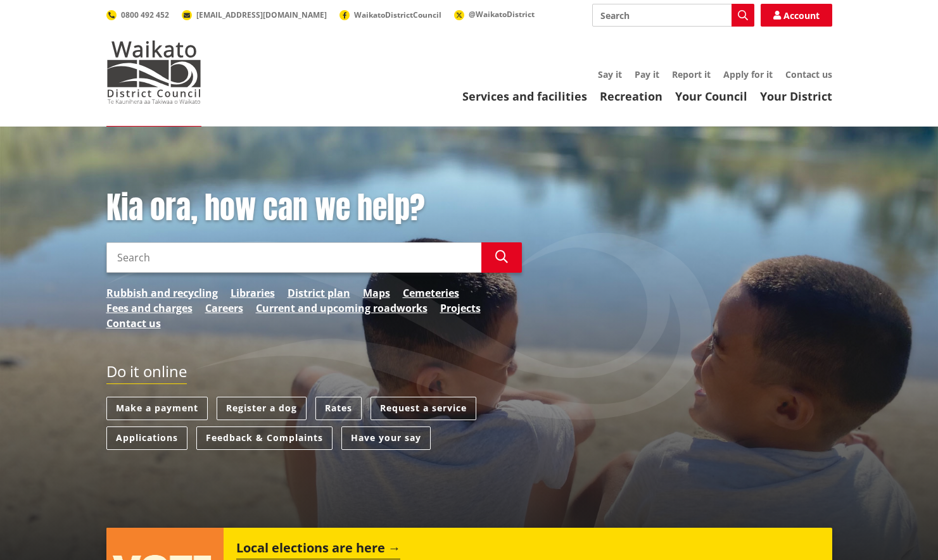 This screenshot has width=938, height=560. Describe the element at coordinates (341, 308) in the screenshot. I see `a: Current and upcoming roadworks` at that location.